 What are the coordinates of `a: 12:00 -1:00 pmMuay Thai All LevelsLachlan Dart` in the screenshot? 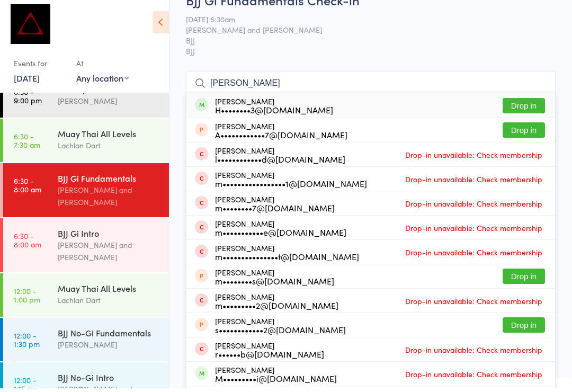 It's located at (86, 299).